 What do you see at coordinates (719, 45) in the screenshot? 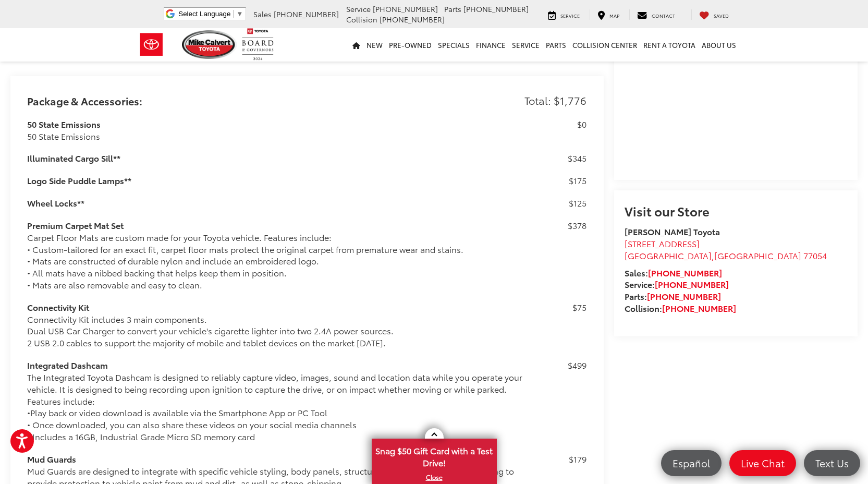
I see `a: About Us` at bounding box center [719, 45].